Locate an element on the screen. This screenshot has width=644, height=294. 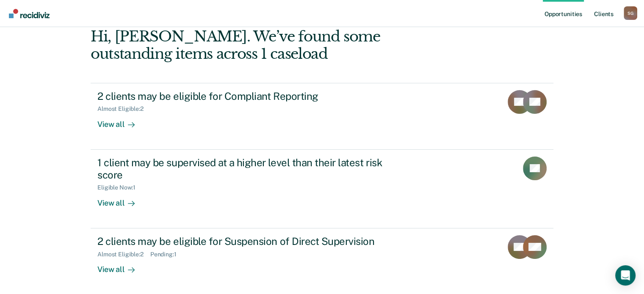
div: Pending : 1 is located at coordinates (167, 254).